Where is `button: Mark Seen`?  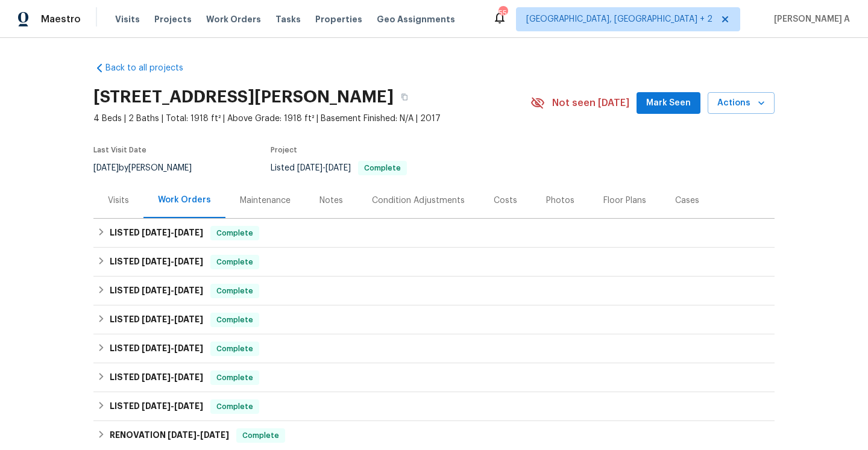 button: Mark Seen is located at coordinates (669, 103).